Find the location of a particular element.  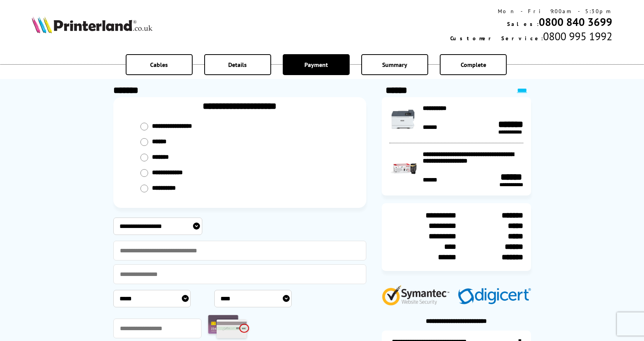

span: Customer Service: is located at coordinates (497, 38).